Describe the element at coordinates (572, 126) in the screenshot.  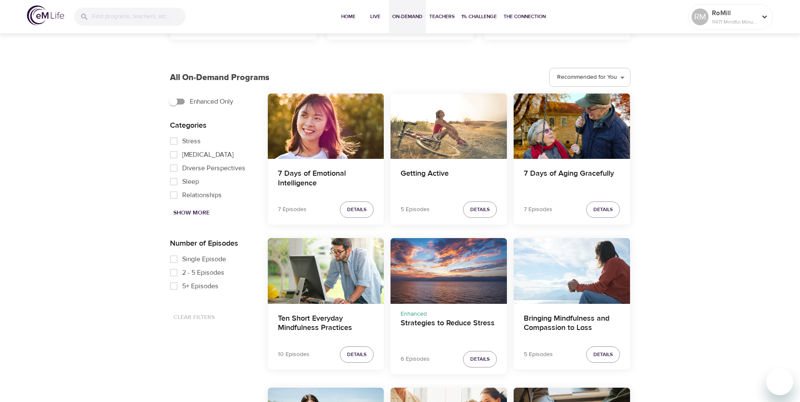
I see `button: 7 Days of Aging Gracefully` at that location.